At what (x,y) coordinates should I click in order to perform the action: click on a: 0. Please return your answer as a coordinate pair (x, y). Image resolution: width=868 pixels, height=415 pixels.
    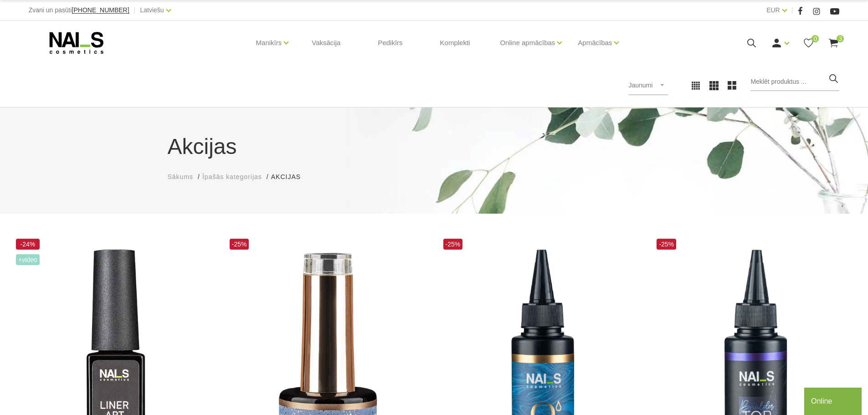
    Looking at the image, I should click on (808, 43).